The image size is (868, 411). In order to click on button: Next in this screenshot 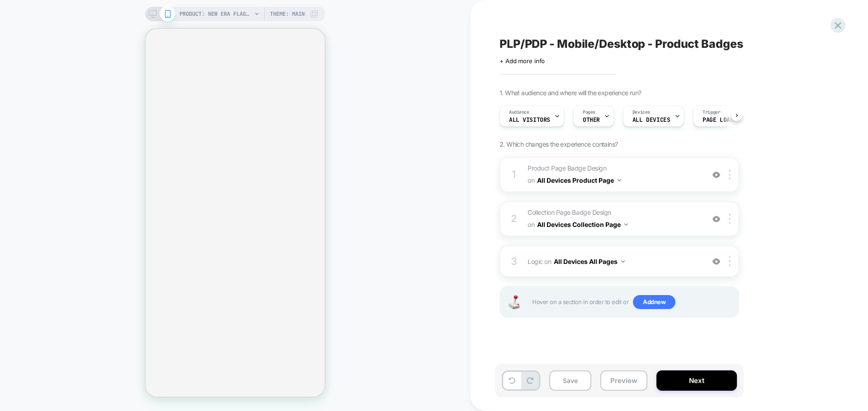, I will do `click(696, 381)`.